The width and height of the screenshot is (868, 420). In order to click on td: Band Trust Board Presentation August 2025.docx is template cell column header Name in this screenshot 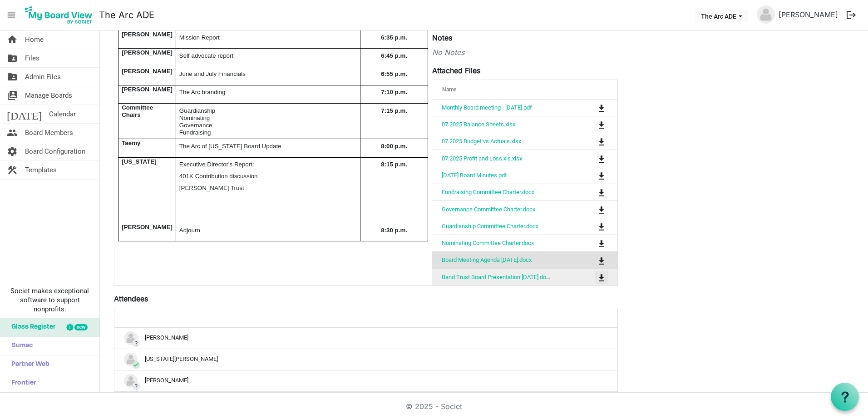, I will do `click(496, 277)`.